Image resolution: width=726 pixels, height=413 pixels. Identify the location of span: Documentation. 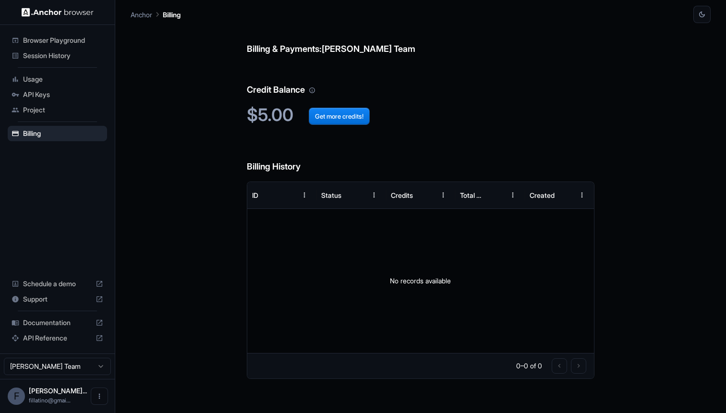
(57, 323).